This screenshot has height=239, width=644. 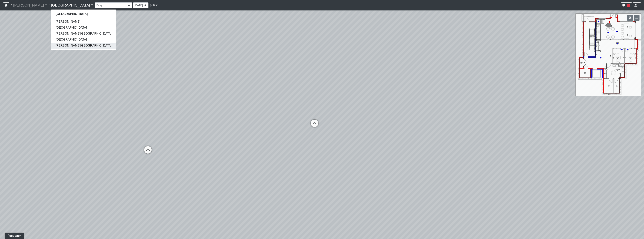 What do you see at coordinates (626, 5) in the screenshot?
I see `button: 12` at bounding box center [626, 5].